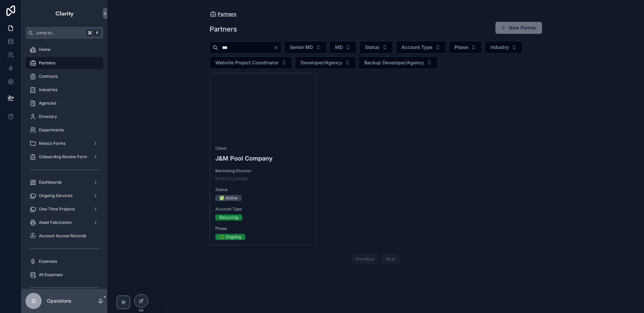 The width and height of the screenshot is (644, 313). I want to click on span: Contracts, so click(48, 76).